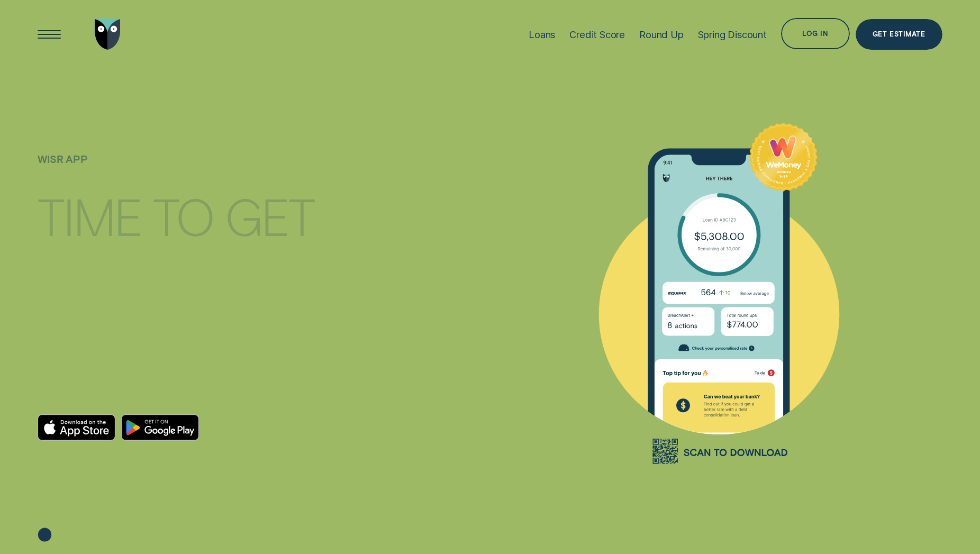  What do you see at coordinates (107, 34) in the screenshot?
I see `img: Wisr` at bounding box center [107, 34].